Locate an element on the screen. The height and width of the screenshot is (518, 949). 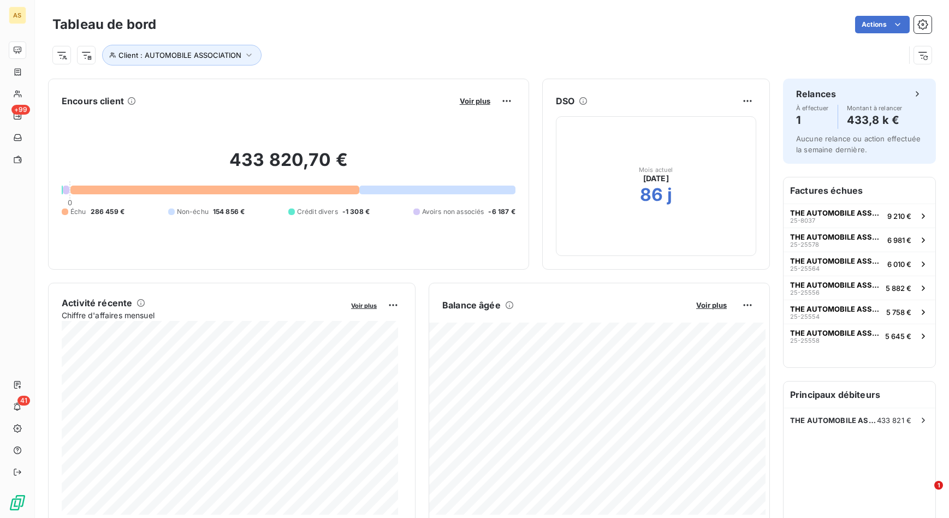
span: 6 981 € is located at coordinates (899, 240).